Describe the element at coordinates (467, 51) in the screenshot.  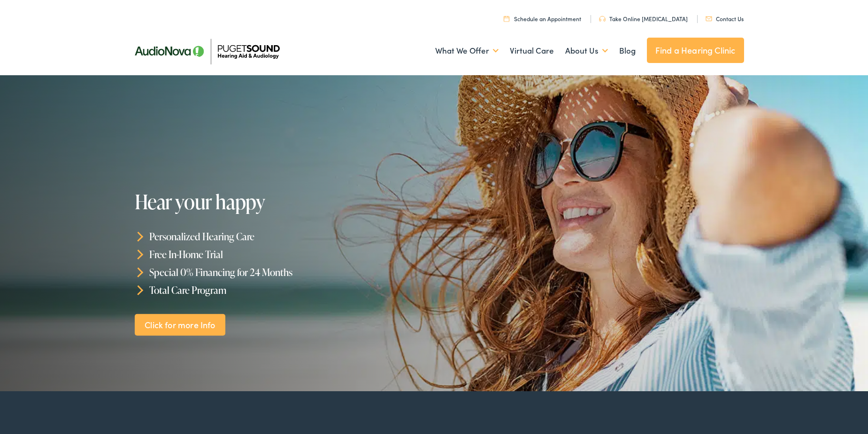
I see `a: What We Offer` at that location.